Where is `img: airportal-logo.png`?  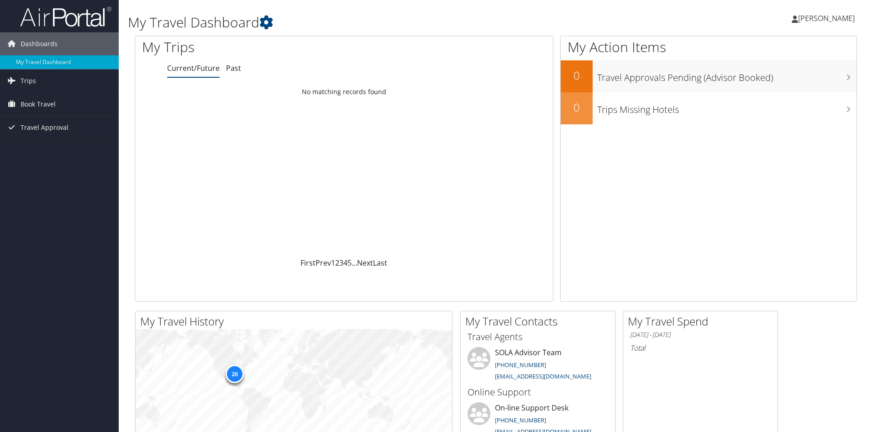
img: airportal-logo.png is located at coordinates (66, 16).